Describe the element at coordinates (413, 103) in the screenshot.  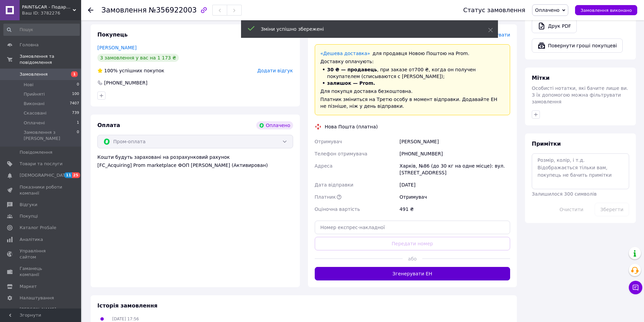
I see `div: Платник зміниться на Третю особу в момент відправки. Додавайте ЕН не пізніше, ніж у день відправки.` at that location.